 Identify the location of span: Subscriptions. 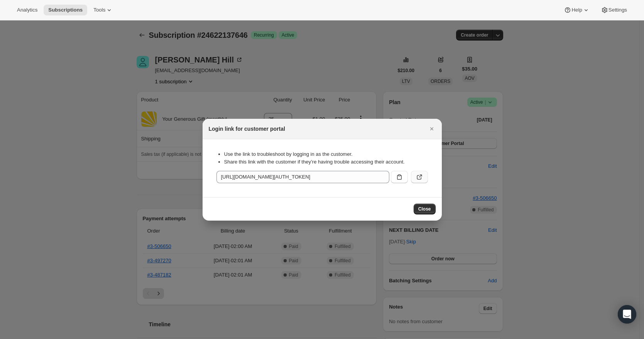
(66, 10).